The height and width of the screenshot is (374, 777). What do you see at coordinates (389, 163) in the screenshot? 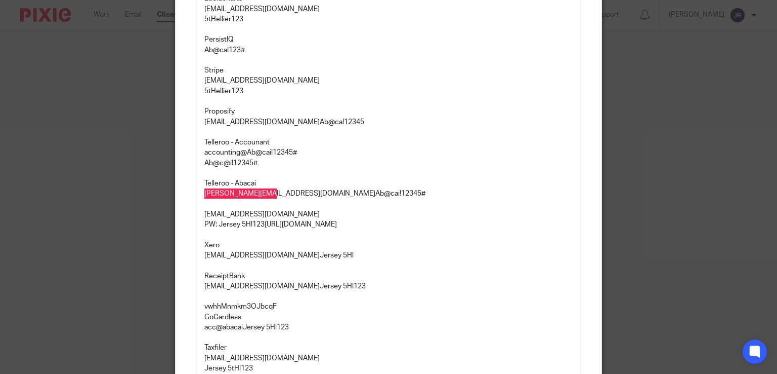
I see `p: Ab@c@i!12345#` at bounding box center [389, 163].